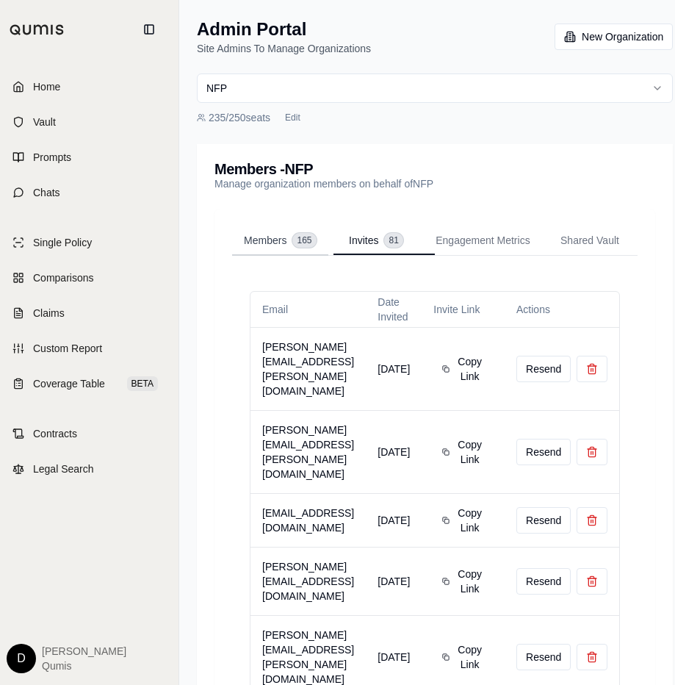  I want to click on span: Coverage Table, so click(69, 384).